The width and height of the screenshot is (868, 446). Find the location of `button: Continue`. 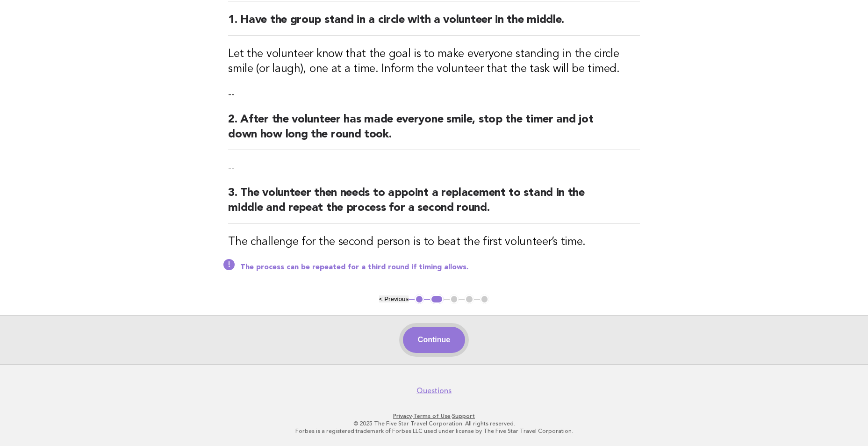

button: Continue is located at coordinates (434, 340).